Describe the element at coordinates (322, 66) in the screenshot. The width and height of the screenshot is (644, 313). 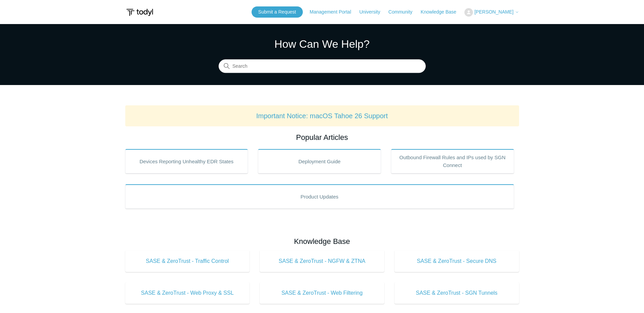
I see `input: Search` at that location.